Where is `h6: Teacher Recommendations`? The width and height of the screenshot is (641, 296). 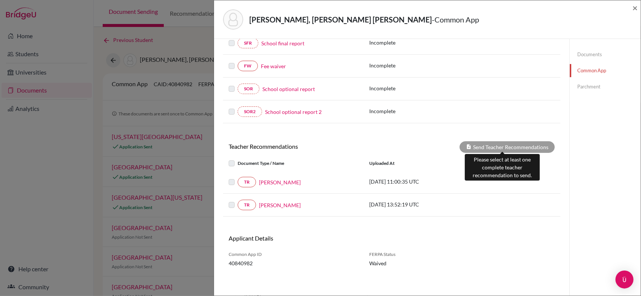
h6: Teacher Recommendations is located at coordinates (307, 146).